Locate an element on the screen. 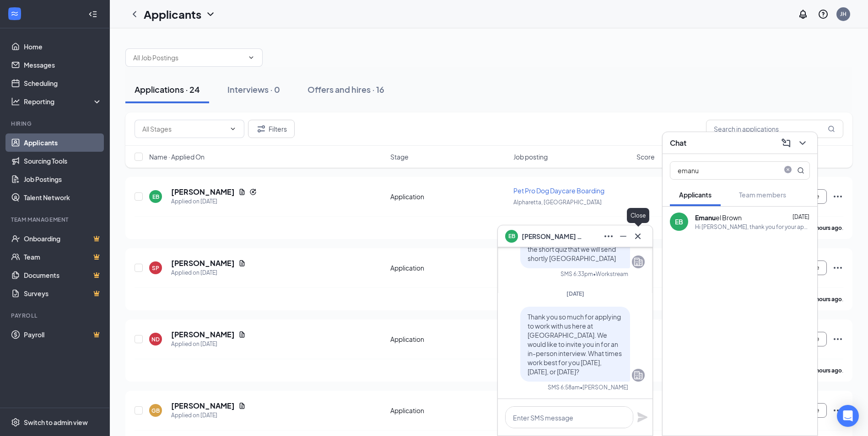 The image size is (868, 436). div: JH is located at coordinates (843, 14).